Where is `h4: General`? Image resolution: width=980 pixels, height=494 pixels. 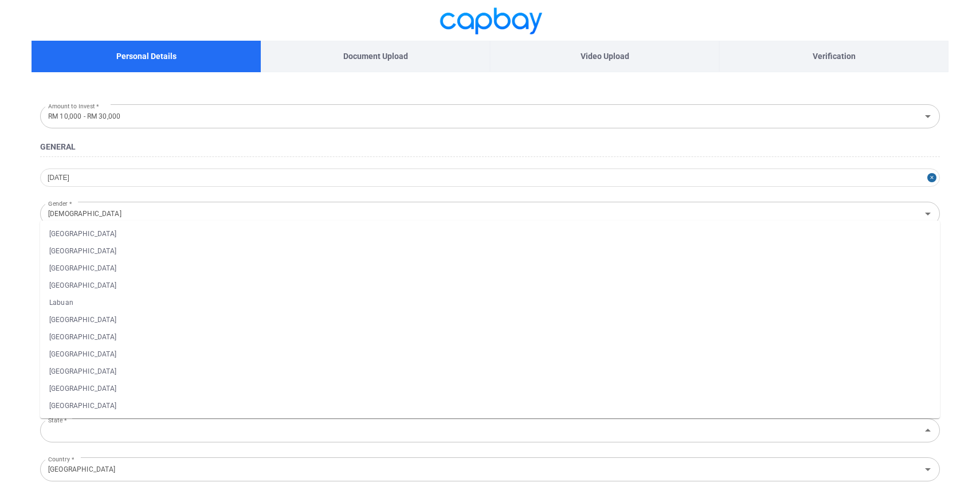 h4: General is located at coordinates (490, 146).